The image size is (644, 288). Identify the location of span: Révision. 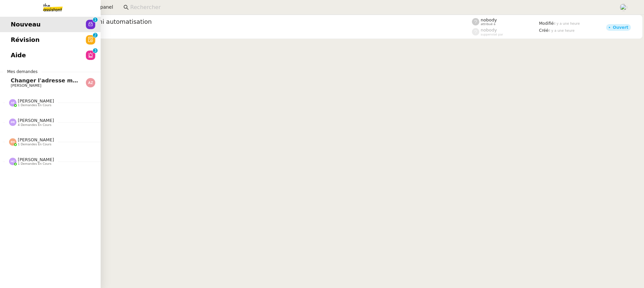
(25, 40).